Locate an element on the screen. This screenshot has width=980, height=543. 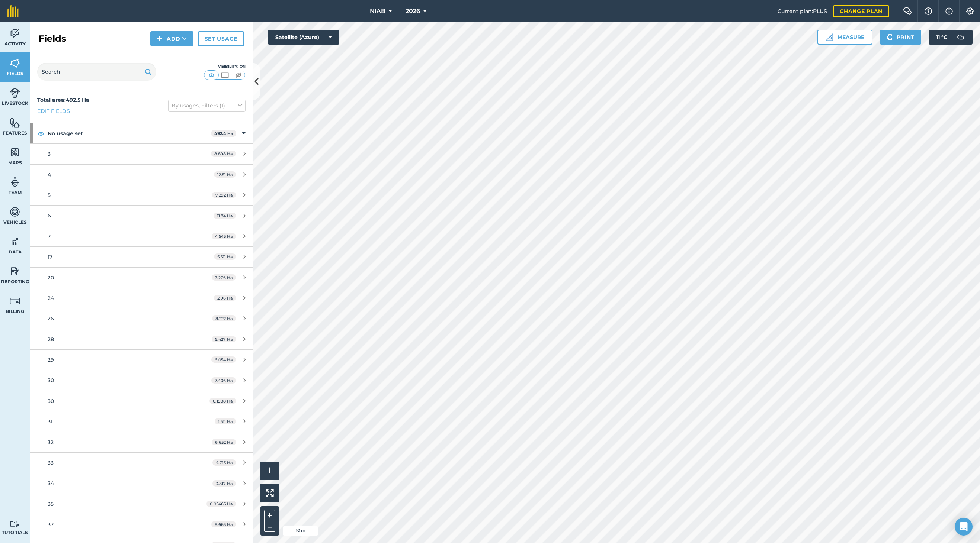
a: 268.222 Ha is located at coordinates (142, 318).